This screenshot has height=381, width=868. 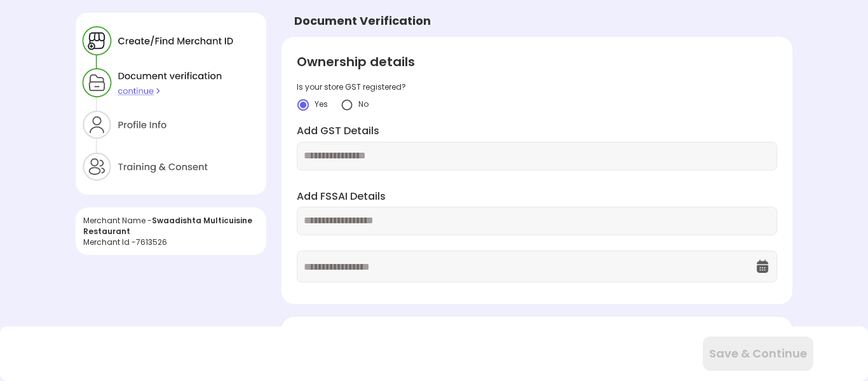 What do you see at coordinates (168, 226) in the screenshot?
I see `span: Swaadishta Multicuisine Restaurant` at bounding box center [168, 226].